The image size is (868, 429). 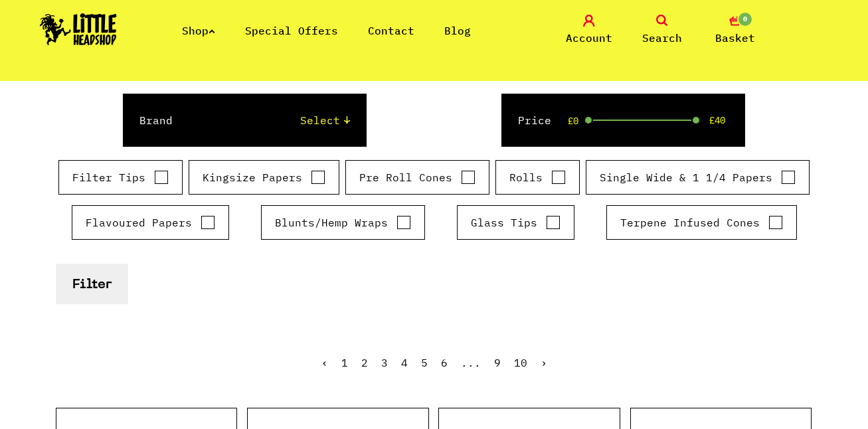 I want to click on button: Filter, so click(x=92, y=284).